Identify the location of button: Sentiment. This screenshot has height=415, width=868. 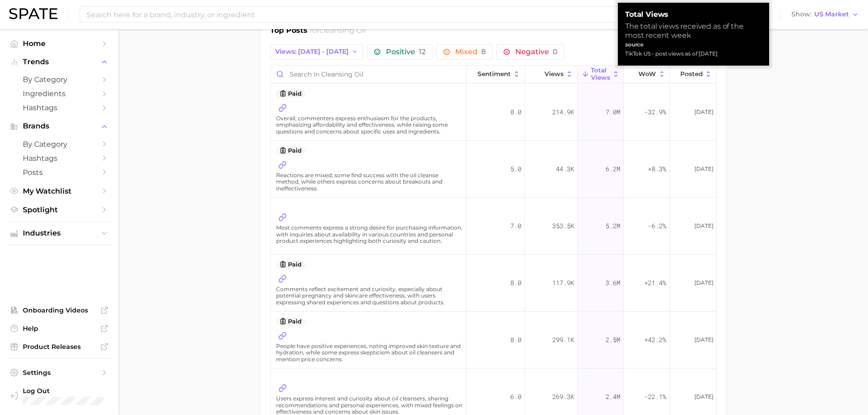
(496, 75).